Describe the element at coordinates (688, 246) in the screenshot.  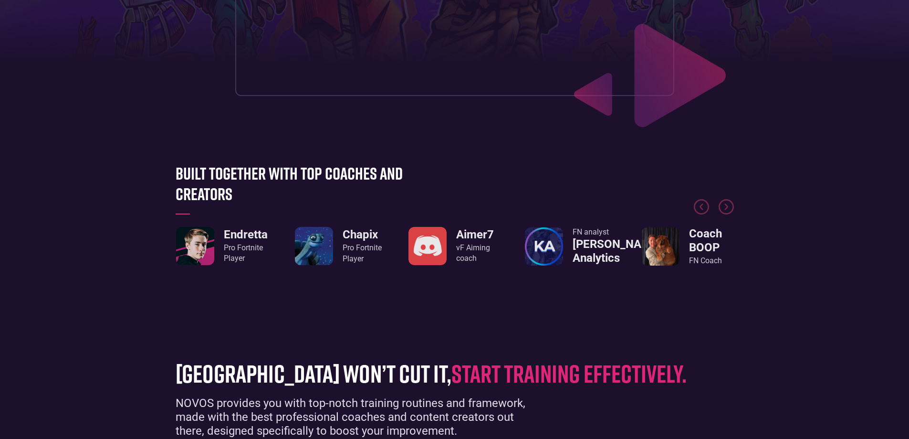
I see `div: 5 / 8` at that location.